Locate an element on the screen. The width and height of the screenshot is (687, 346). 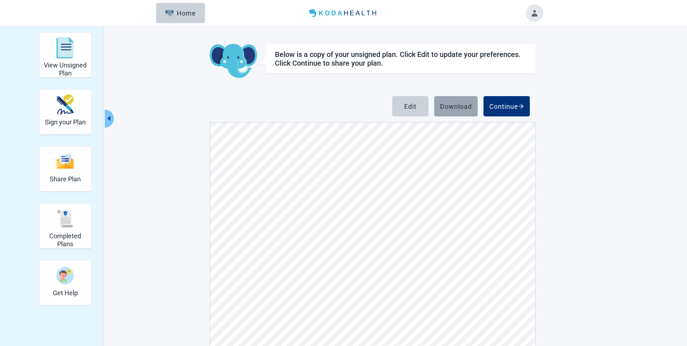
button: Continue arrow-right is located at coordinates (507, 106).